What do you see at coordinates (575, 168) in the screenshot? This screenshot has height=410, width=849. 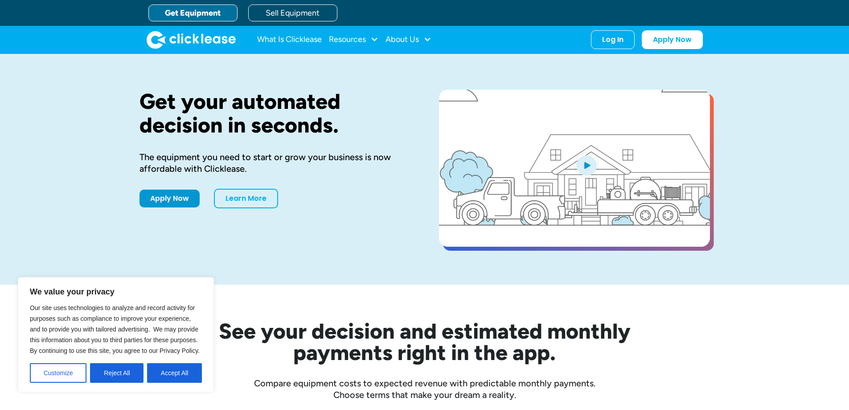 I see `a: open lightbox` at bounding box center [575, 168].